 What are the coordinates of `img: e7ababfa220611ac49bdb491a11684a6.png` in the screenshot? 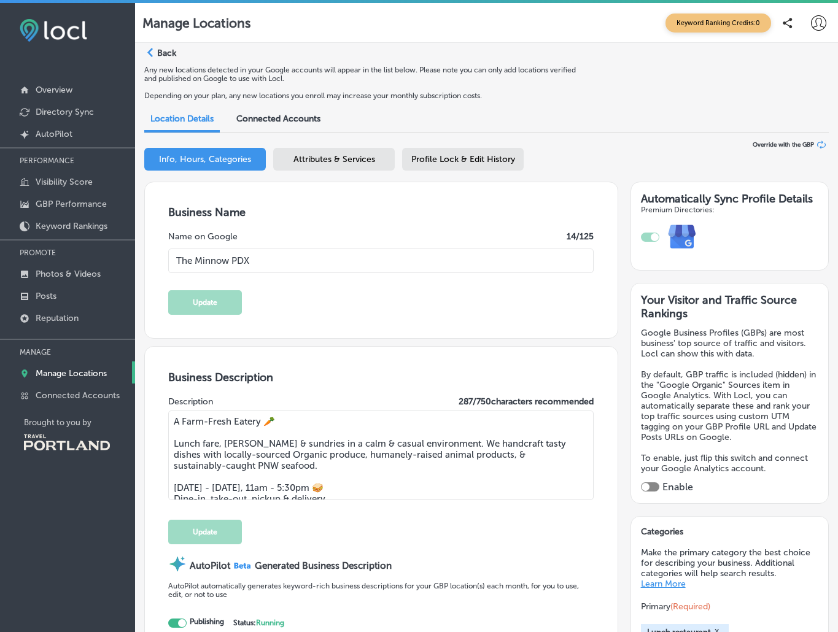 It's located at (682, 237).